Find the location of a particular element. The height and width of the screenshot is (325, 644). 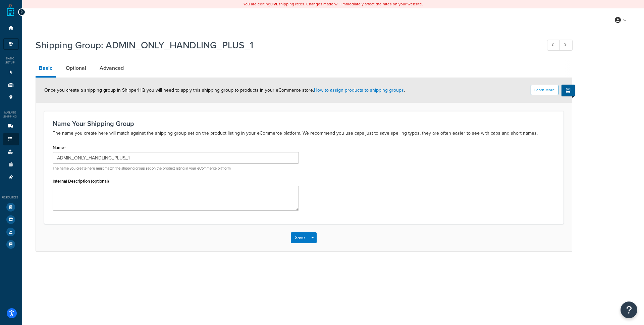

li: Carriers is located at coordinates (11, 126).